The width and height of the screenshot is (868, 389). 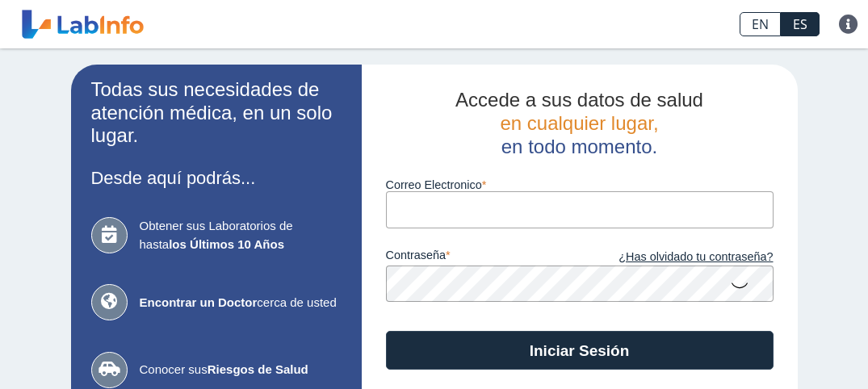 What do you see at coordinates (580, 350) in the screenshot?
I see `button: Iniciar Sesión` at bounding box center [580, 350].